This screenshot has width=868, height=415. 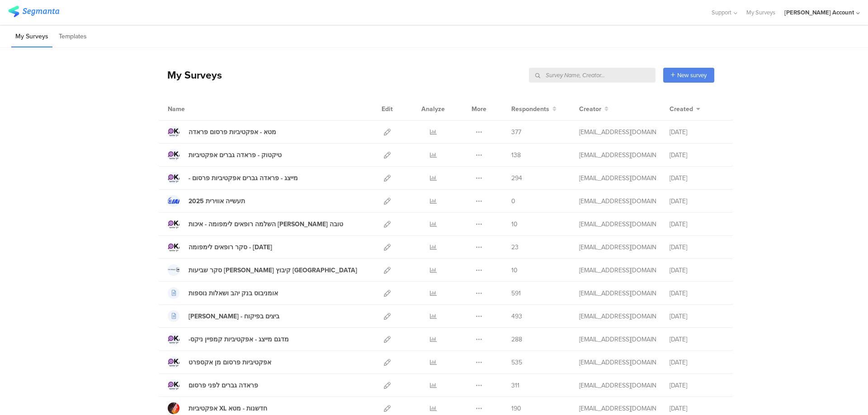 I want to click on div: פראדה גברים לפני פרסום, so click(x=223, y=385).